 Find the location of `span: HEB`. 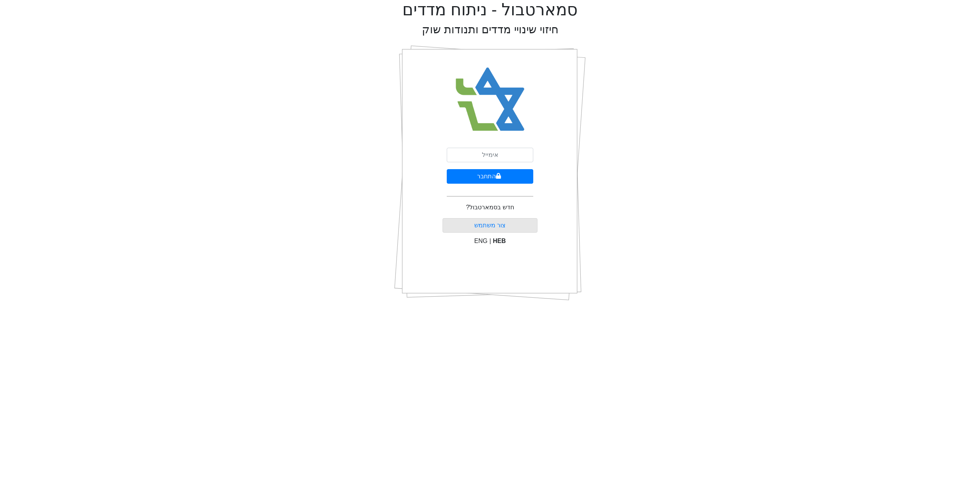

span: HEB is located at coordinates (500, 241).